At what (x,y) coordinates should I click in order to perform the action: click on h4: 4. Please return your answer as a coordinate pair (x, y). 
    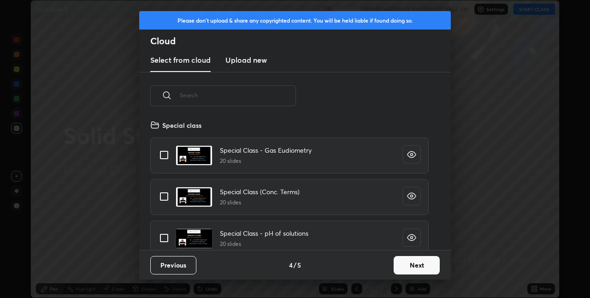
    Looking at the image, I should click on (291, 265).